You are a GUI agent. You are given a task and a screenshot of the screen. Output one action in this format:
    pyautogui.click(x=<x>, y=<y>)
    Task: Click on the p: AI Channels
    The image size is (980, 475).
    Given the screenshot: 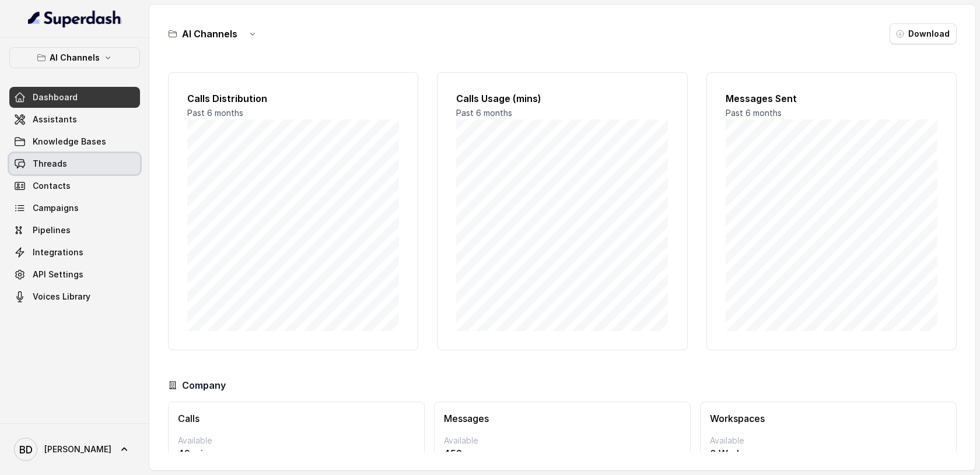 What is the action you would take?
    pyautogui.click(x=74, y=58)
    